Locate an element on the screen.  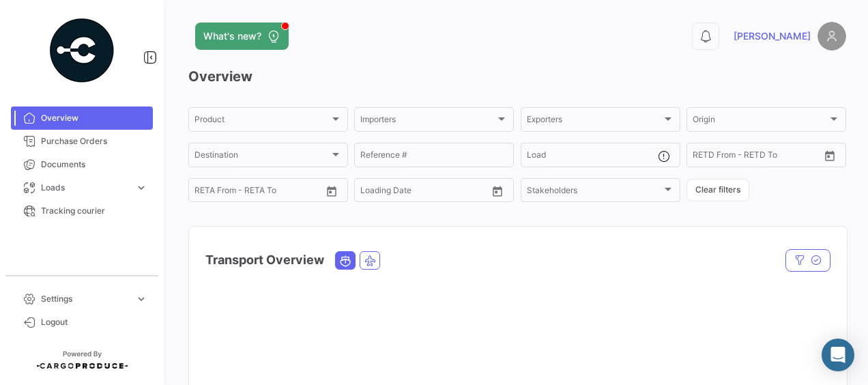
span: Tracking courier is located at coordinates (94, 211).